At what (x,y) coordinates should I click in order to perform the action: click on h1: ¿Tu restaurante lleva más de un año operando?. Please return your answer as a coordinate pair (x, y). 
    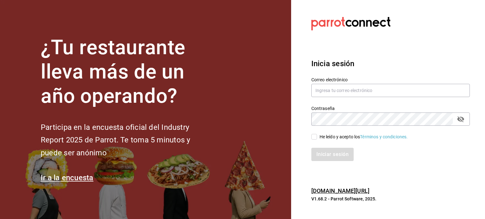
    Looking at the image, I should click on (126, 72).